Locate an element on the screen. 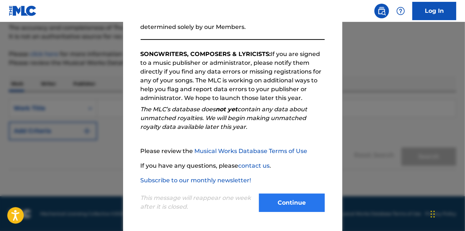 The image size is (465, 231). p: If you are signed to a music publisher or administrator, please notify them directly if you find ... is located at coordinates (233, 76).